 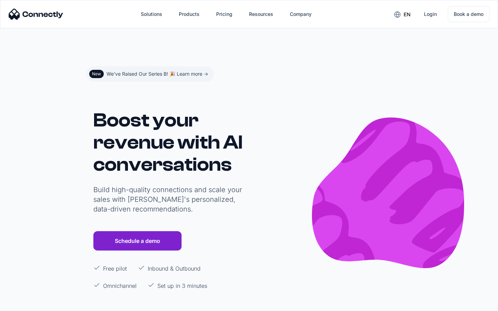 I want to click on ul: Language list, so click(x=28, y=304).